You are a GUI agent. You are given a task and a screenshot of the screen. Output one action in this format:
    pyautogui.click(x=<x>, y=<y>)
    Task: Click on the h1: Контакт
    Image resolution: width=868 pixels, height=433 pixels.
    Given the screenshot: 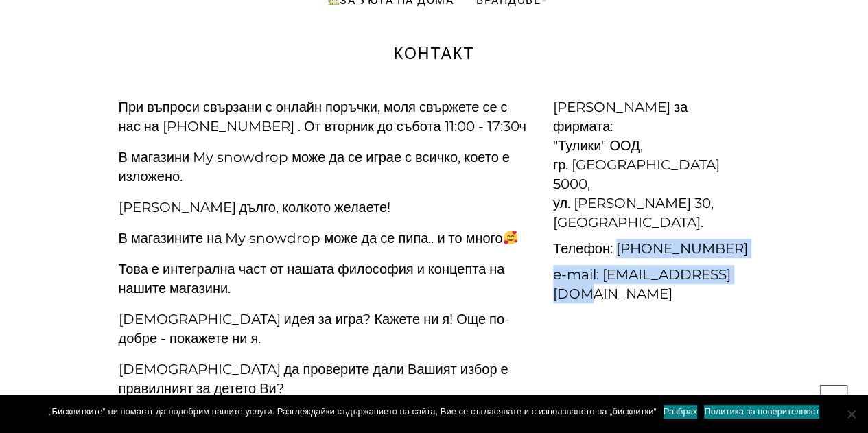 What is the action you would take?
    pyautogui.click(x=435, y=53)
    